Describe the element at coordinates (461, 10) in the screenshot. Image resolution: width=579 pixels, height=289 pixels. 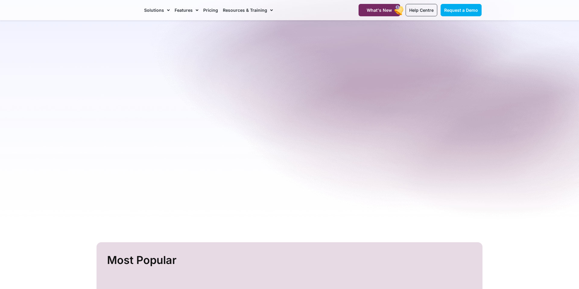
I see `a: Request a Demo` at that location.